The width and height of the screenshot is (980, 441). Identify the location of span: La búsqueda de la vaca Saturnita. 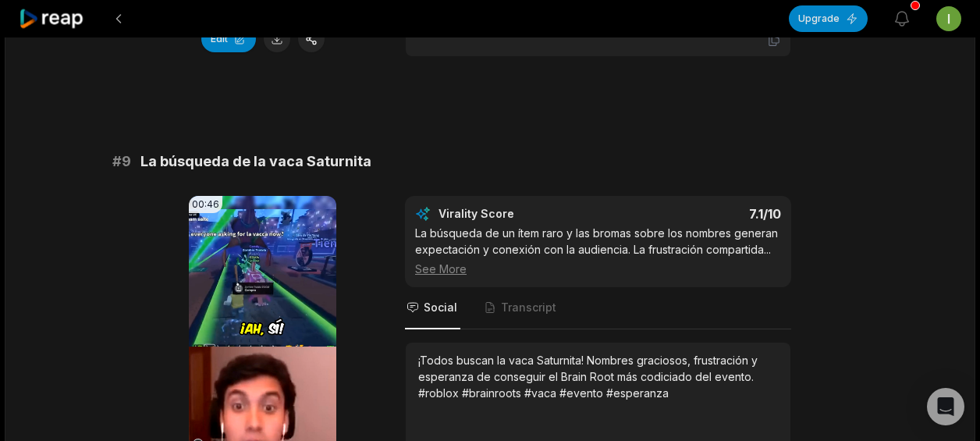
(256, 161).